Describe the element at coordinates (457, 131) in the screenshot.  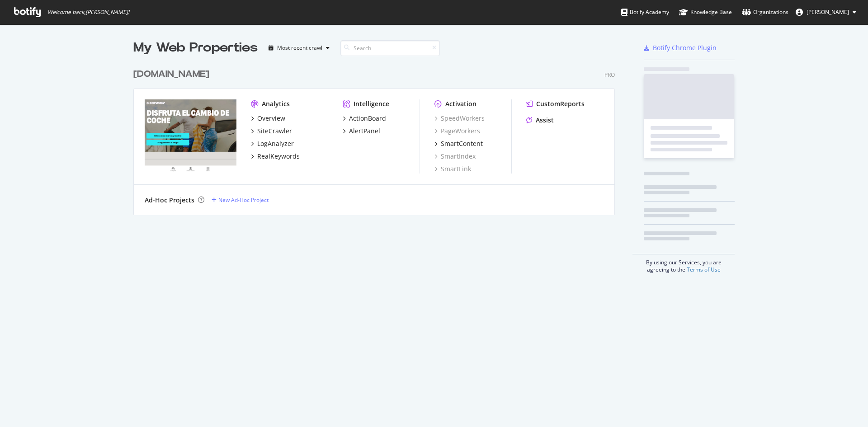
I see `div: PageWorkers` at that location.